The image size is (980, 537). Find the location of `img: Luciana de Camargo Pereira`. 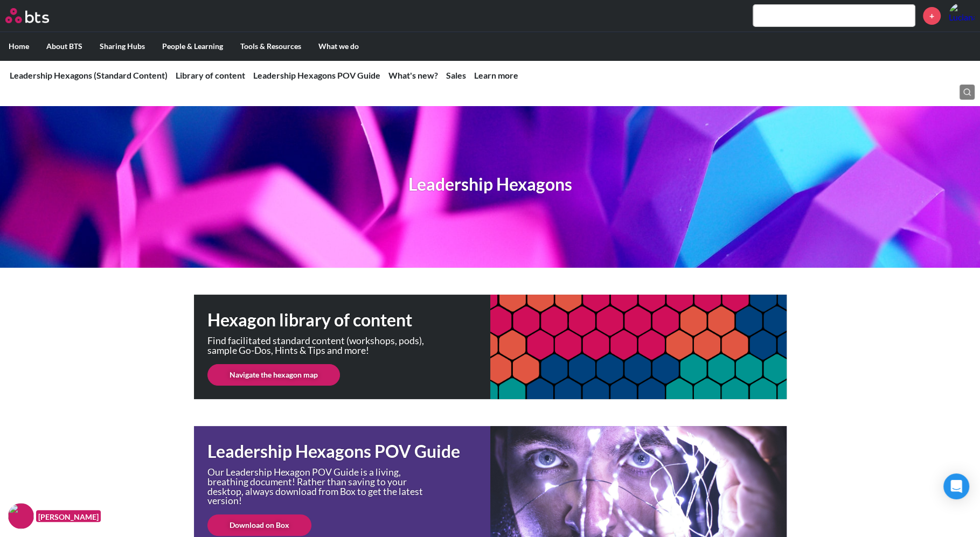

img: Luciana de Camargo Pereira is located at coordinates (961, 16).